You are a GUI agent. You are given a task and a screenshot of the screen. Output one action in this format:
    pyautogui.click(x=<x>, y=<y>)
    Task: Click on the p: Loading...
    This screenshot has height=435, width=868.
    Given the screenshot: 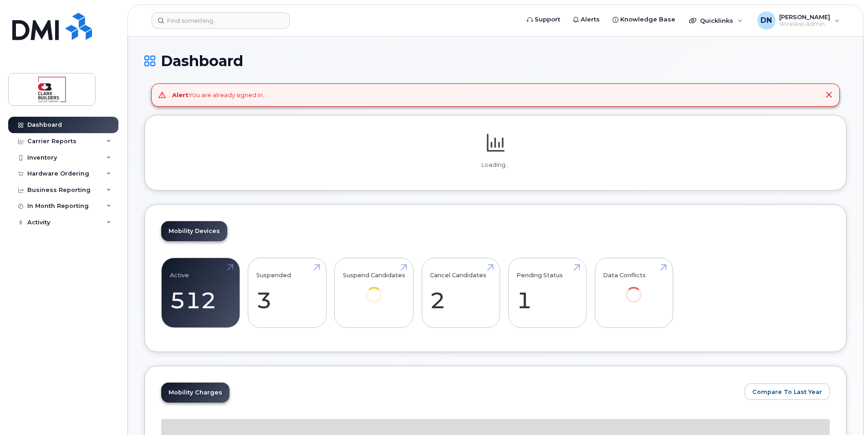 What is the action you would take?
    pyautogui.click(x=496, y=165)
    